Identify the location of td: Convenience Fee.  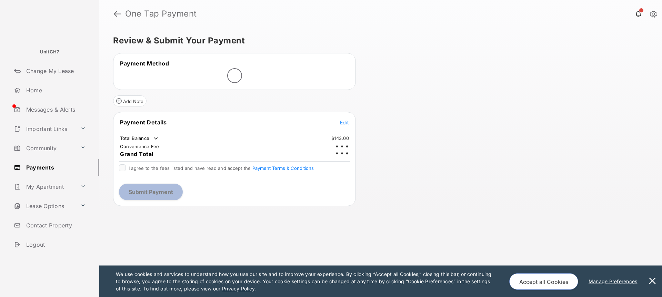
(140, 147).